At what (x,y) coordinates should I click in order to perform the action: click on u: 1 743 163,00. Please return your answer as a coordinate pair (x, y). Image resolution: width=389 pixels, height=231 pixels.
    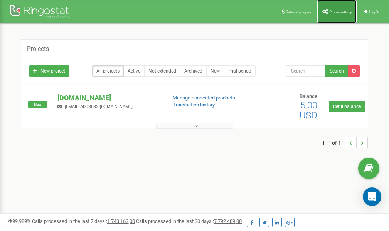
    Looking at the image, I should click on (121, 221).